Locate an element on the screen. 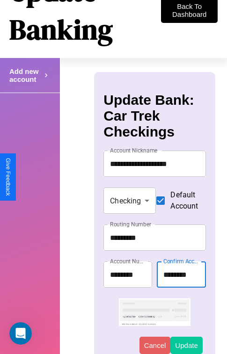 The image size is (227, 354). label: Routing Number is located at coordinates (130, 224).